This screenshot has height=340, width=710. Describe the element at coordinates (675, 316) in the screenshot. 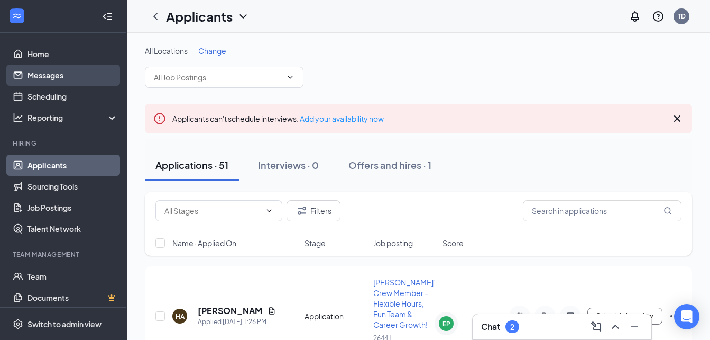

I see `svg: Ellipses` at that location.